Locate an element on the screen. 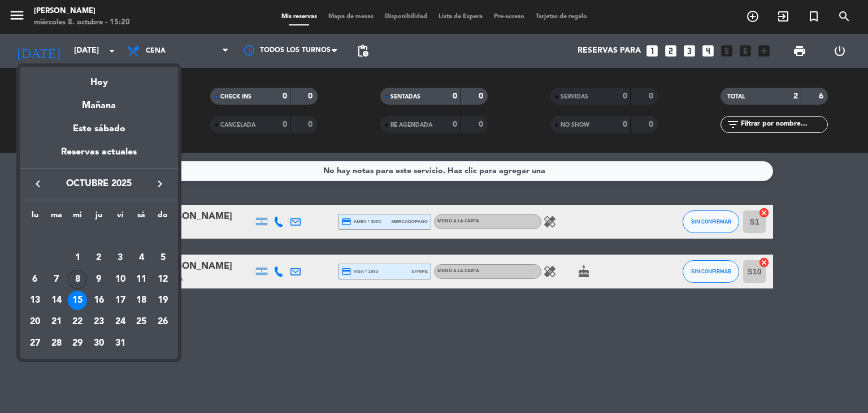 Image resolution: width=868 pixels, height=413 pixels. div: 27 is located at coordinates (35, 343).